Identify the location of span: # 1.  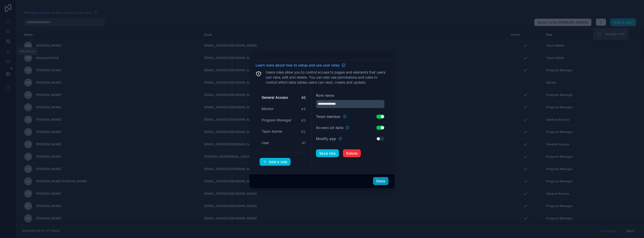
(304, 143).